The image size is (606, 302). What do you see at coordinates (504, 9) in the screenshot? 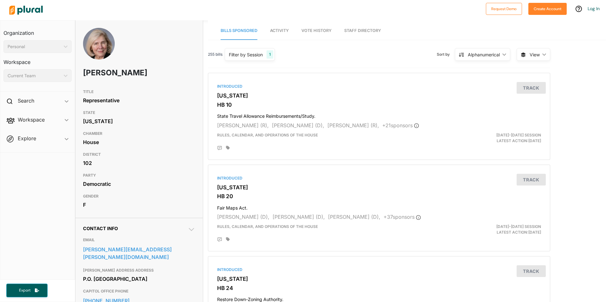
I see `button: Request Demo` at bounding box center [504, 9].